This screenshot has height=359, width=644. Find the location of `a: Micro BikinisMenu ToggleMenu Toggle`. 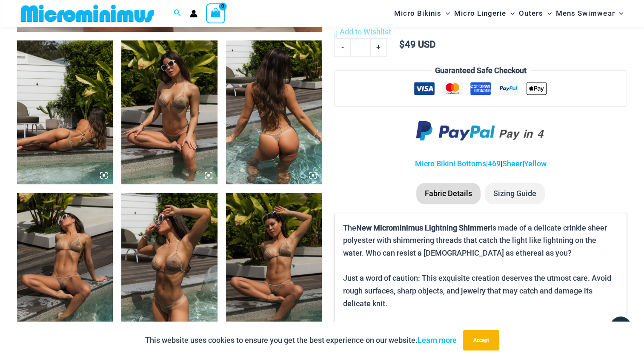

a: Micro BikinisMenu ToggleMenu Toggle is located at coordinates (422, 13).